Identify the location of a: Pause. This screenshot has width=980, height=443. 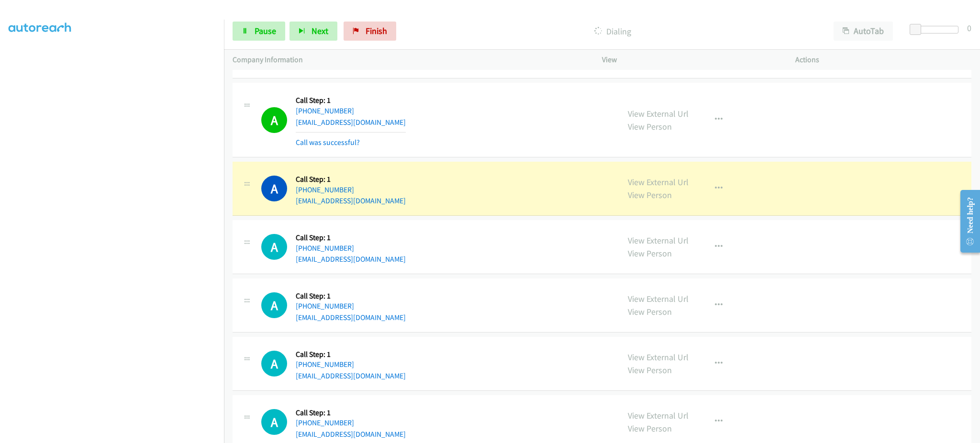
(259, 31).